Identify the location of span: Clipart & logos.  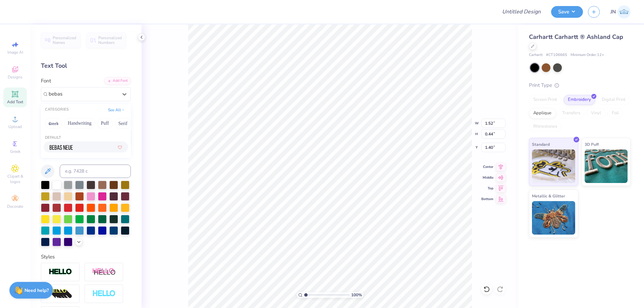
(15, 179).